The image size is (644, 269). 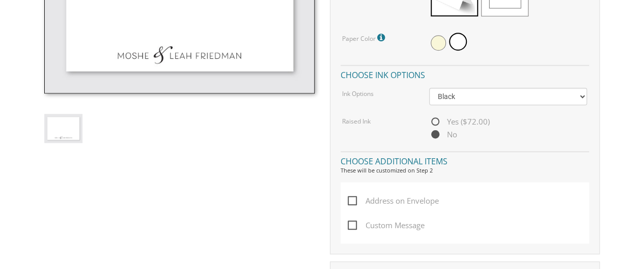 What do you see at coordinates (443, 134) in the screenshot?
I see `span: No` at bounding box center [443, 134].